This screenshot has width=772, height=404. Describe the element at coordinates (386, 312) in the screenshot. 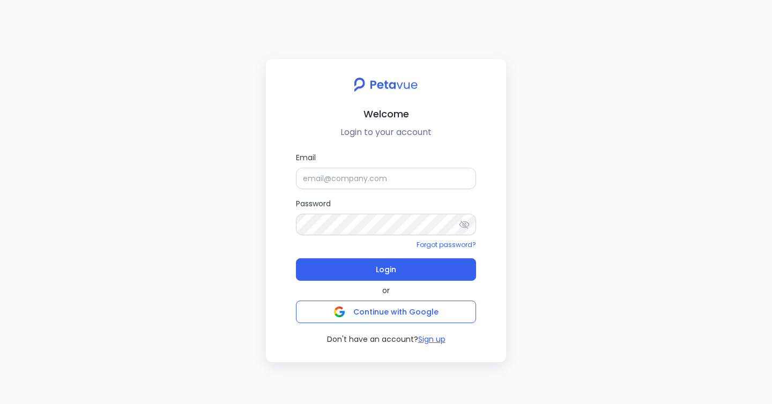

I see `button: Continue with Google` at that location.